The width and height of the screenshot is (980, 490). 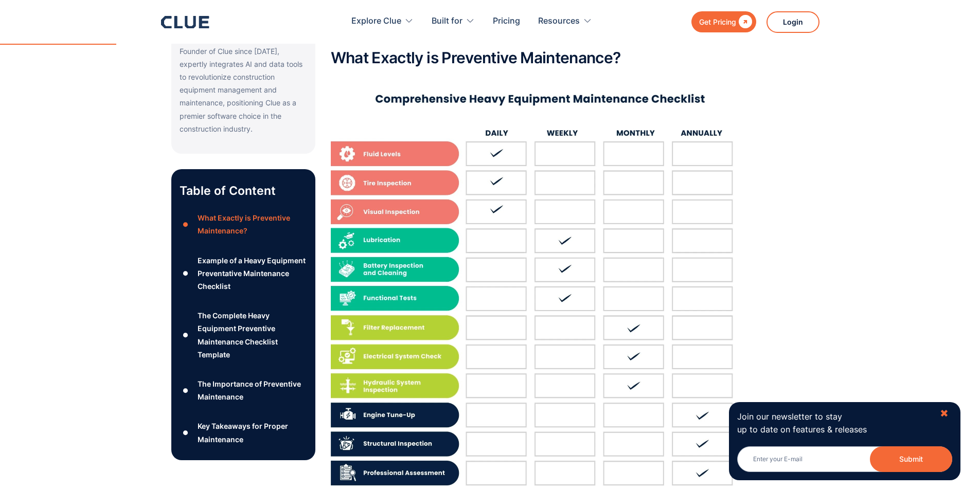 I want to click on a: ●The Complete Heavy Equipment Preventive Maintenance Checklist Template, so click(x=243, y=335).